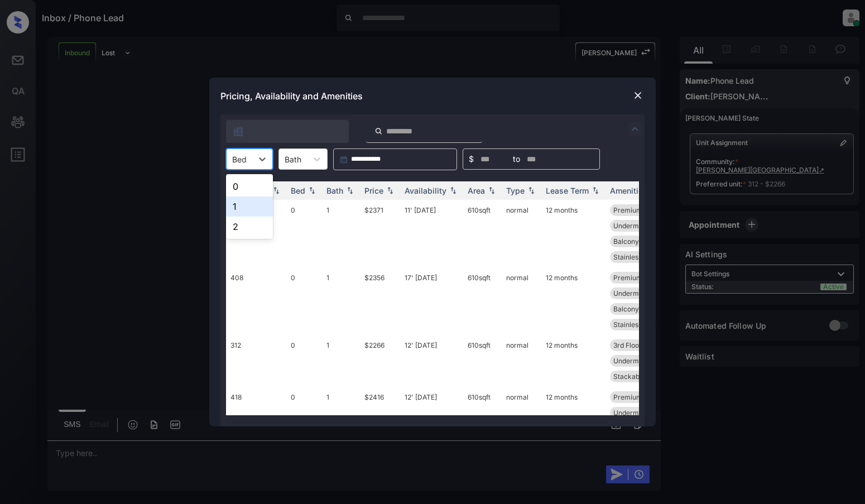 The image size is (865, 504). Describe the element at coordinates (515, 190) in the screenshot. I see `div: Type` at that location.